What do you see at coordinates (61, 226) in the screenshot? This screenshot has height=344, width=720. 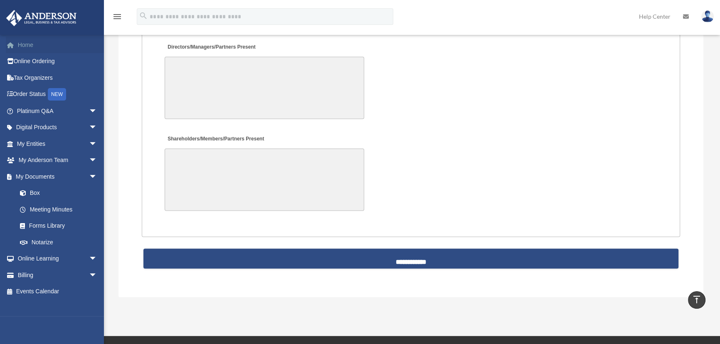 I see `a: Forms Library` at bounding box center [61, 226].